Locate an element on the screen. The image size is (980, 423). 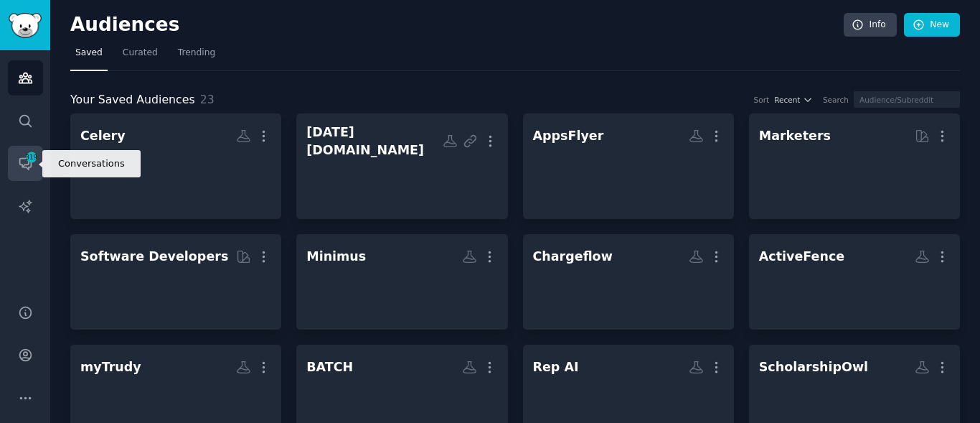
div: AppsFlyer is located at coordinates (568, 136).